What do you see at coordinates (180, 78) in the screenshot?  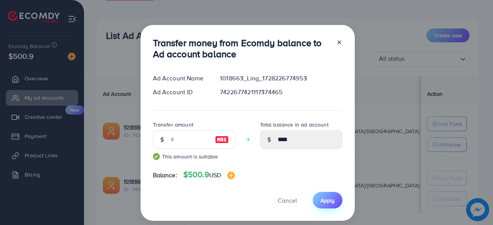 I see `div: Ad Account Name` at bounding box center [180, 78].